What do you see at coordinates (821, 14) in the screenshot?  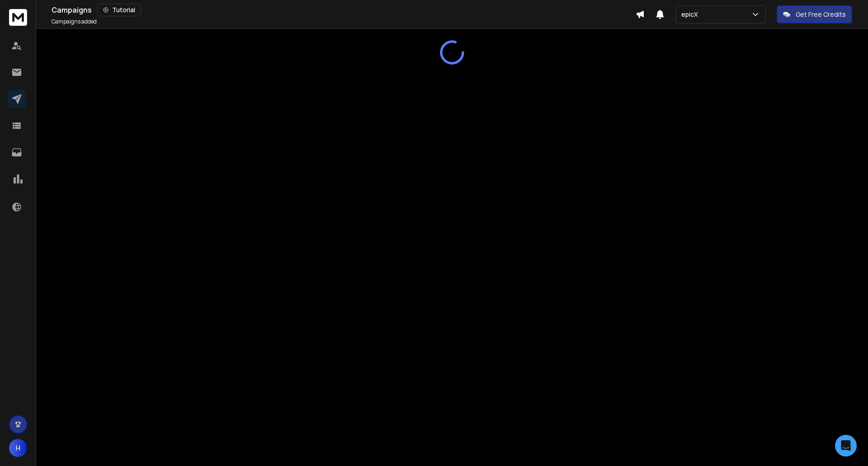 I see `p: Get Free Credits` at bounding box center [821, 14].